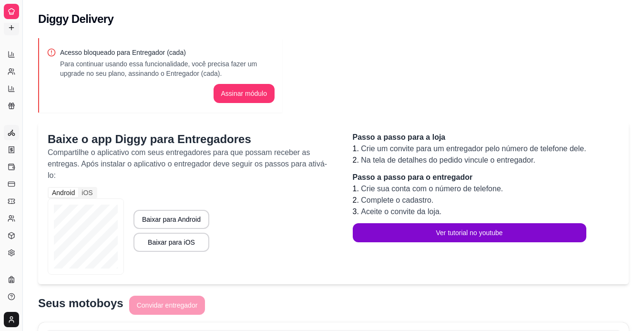  Describe the element at coordinates (64, 193) in the screenshot. I see `div: Android` at that location.